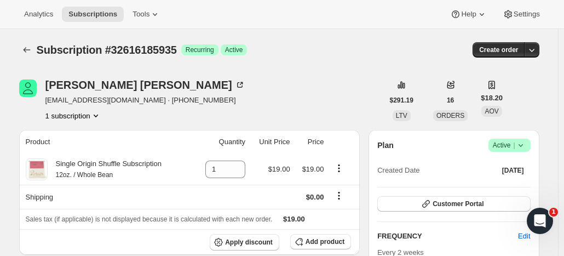  Describe the element at coordinates (526, 14) in the screenshot. I see `span: Settings` at that location.